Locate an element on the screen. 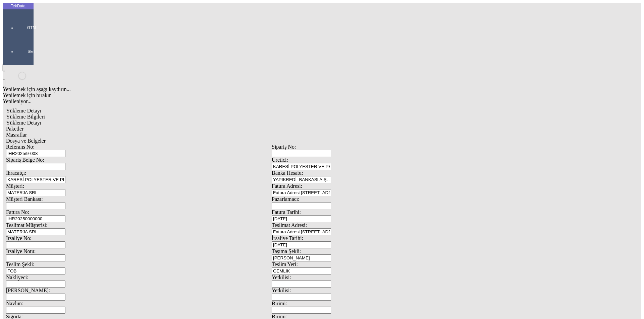  span: Teslimat Adresi: is located at coordinates (289, 225).